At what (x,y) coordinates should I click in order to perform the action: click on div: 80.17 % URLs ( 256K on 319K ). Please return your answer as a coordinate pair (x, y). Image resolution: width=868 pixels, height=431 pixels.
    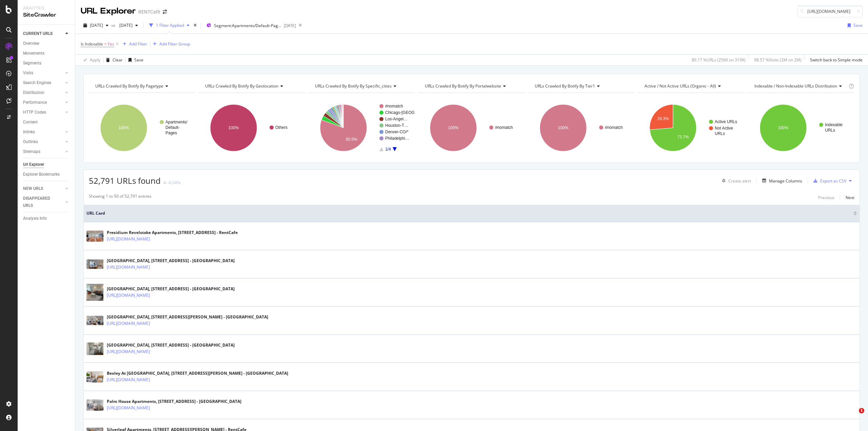
    Looking at the image, I should click on (718, 60).